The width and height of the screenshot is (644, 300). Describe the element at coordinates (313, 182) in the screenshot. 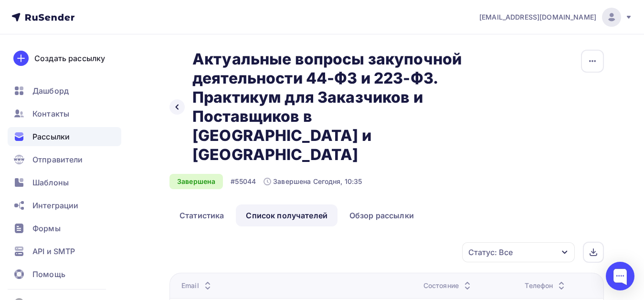

I see `div: Завершена Сегодня, 10:35` at that location.